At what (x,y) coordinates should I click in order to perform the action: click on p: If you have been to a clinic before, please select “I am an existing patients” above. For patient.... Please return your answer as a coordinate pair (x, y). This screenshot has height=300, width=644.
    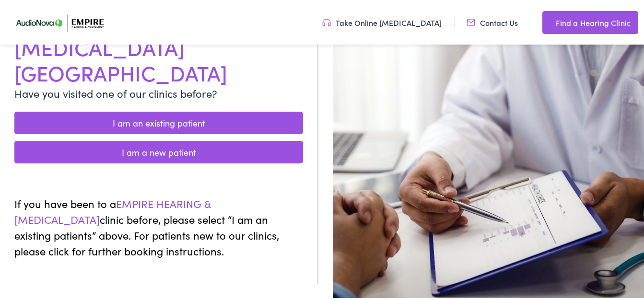
    Looking at the image, I should click on (159, 225).